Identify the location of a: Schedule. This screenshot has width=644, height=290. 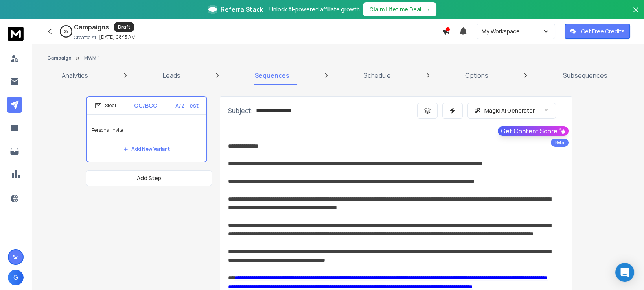
(377, 76).